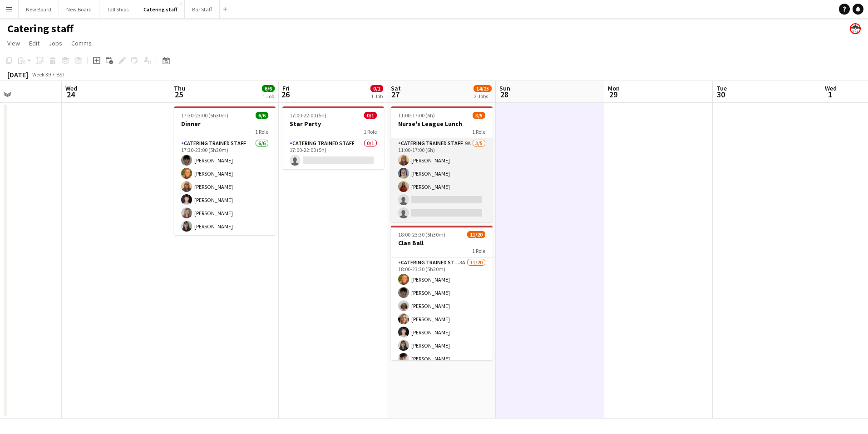 This screenshot has width=868, height=434. Describe the element at coordinates (479, 115) in the screenshot. I see `span: 3/5` at that location.